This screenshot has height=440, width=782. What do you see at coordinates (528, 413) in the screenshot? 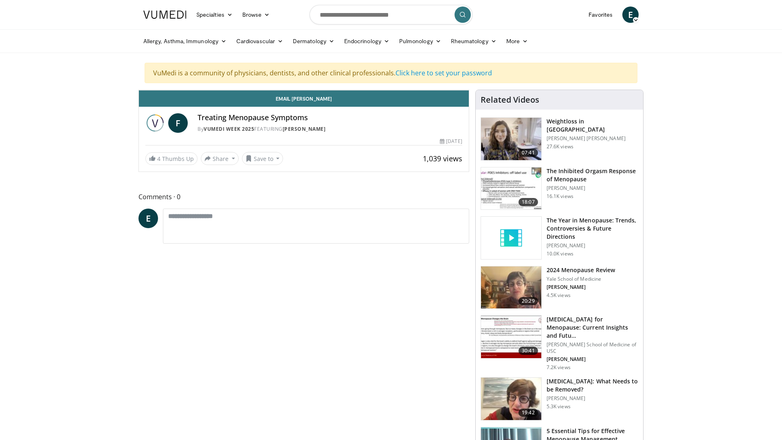
I see `span: 19:42` at bounding box center [528, 413].